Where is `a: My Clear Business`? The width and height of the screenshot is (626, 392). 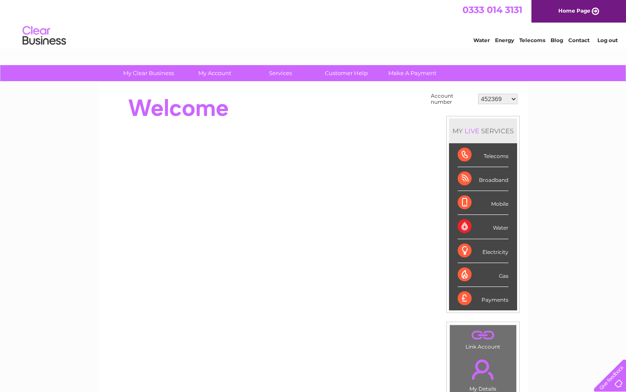
a: My Clear Business is located at coordinates (148, 73).